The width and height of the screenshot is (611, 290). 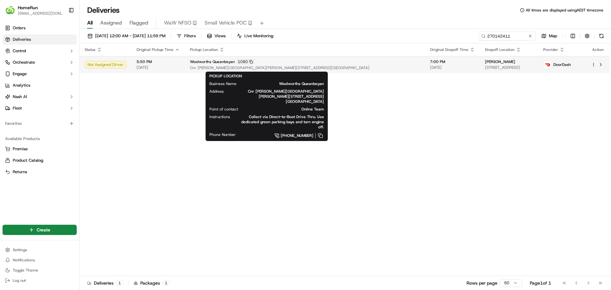 I want to click on button: Product Catalog, so click(x=39, y=161).